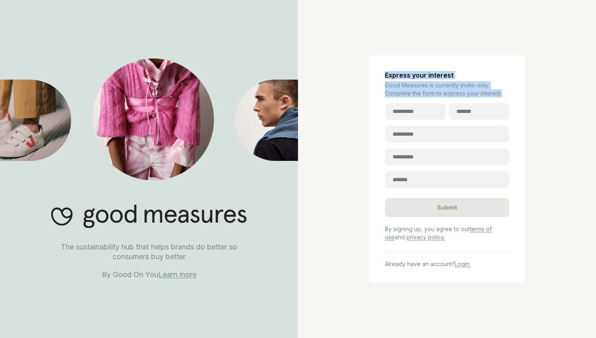  What do you see at coordinates (447, 89) in the screenshot?
I see `p: Good Measures is currently invite-only. Complete the form to express your interest.` at bounding box center [447, 89].